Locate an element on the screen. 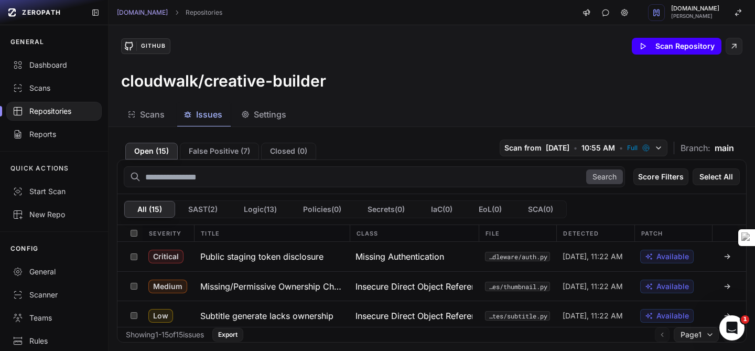 This screenshot has height=351, width=755. div: Scans is located at coordinates (54, 88).